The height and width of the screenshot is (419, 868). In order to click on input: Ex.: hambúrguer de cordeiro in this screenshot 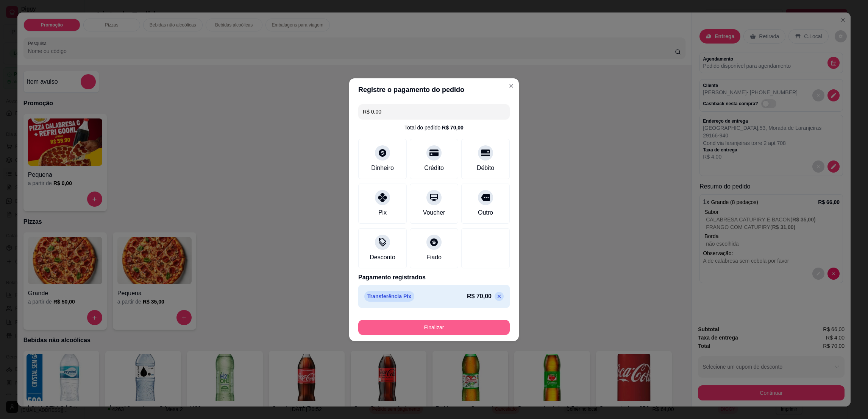, I will do `click(434, 112)`.